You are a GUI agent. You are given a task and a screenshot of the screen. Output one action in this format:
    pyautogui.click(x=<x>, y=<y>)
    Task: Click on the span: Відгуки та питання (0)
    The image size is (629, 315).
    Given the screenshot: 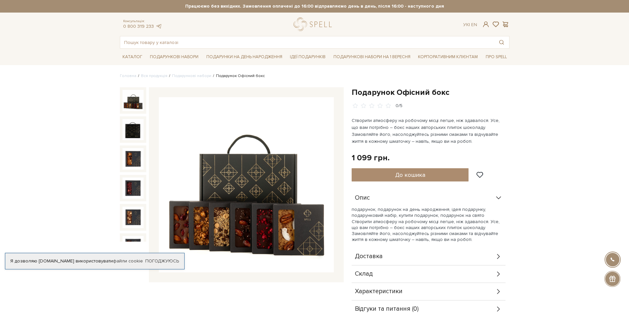 What is the action you would take?
    pyautogui.click(x=386, y=309)
    